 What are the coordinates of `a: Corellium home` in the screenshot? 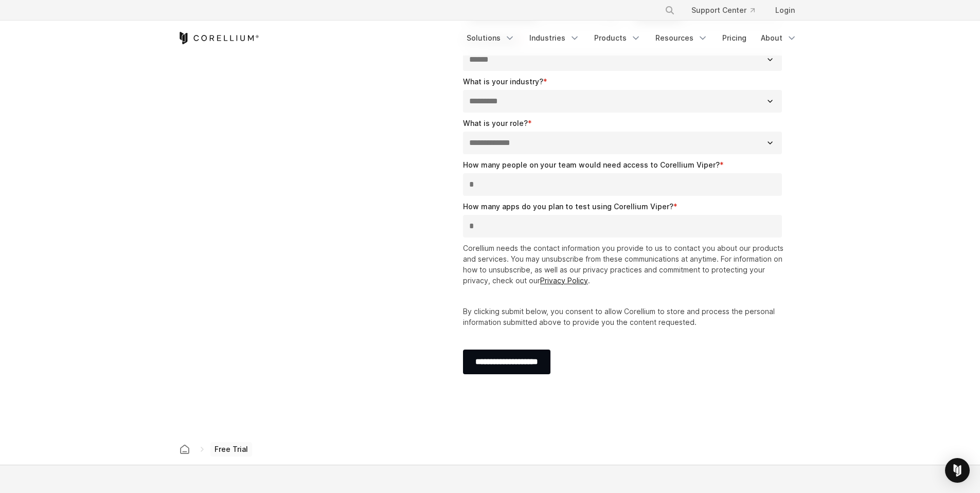 It's located at (185, 450).